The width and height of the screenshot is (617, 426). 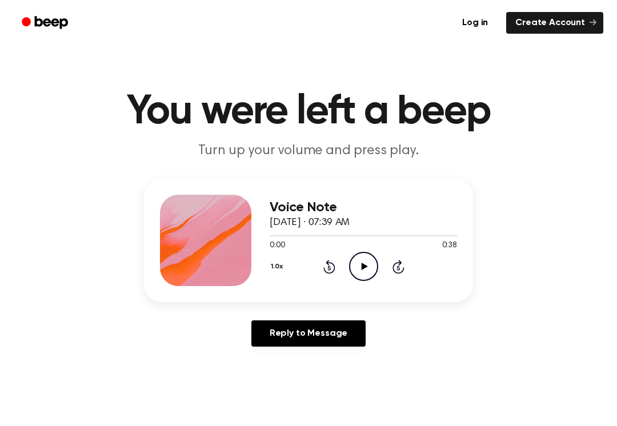 I want to click on a: Reply to Message, so click(x=308, y=333).